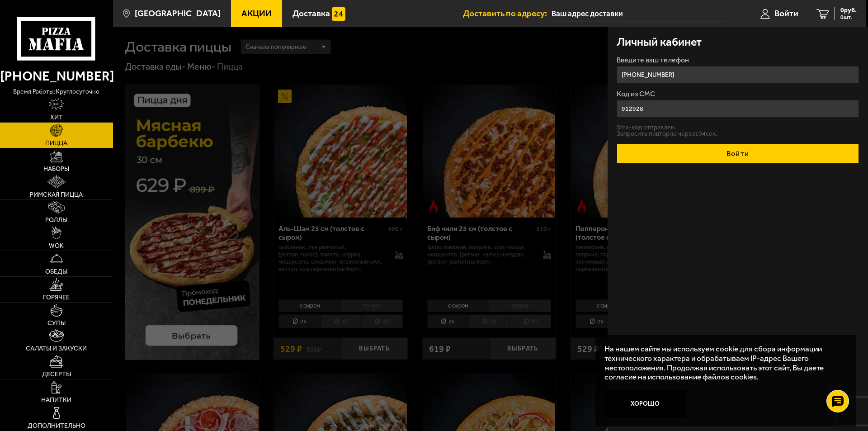 This screenshot has width=868, height=431. I want to click on span: Доставить по адресу:, so click(507, 13).